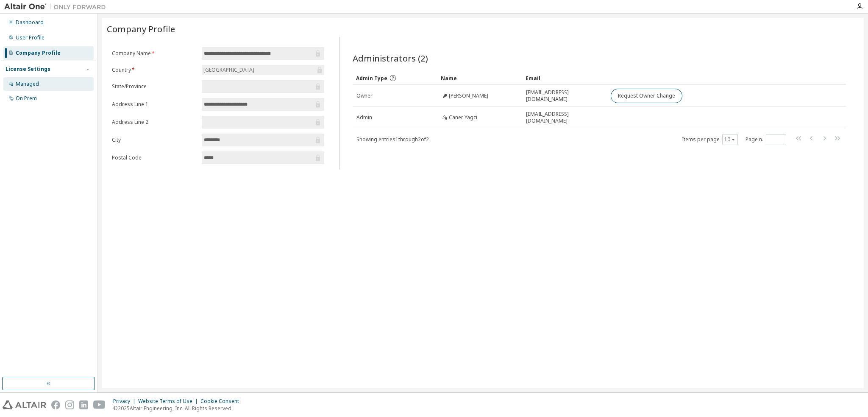 The image size is (868, 417). Describe the element at coordinates (55, 405) in the screenshot. I see `img: facebook.svg` at that location.